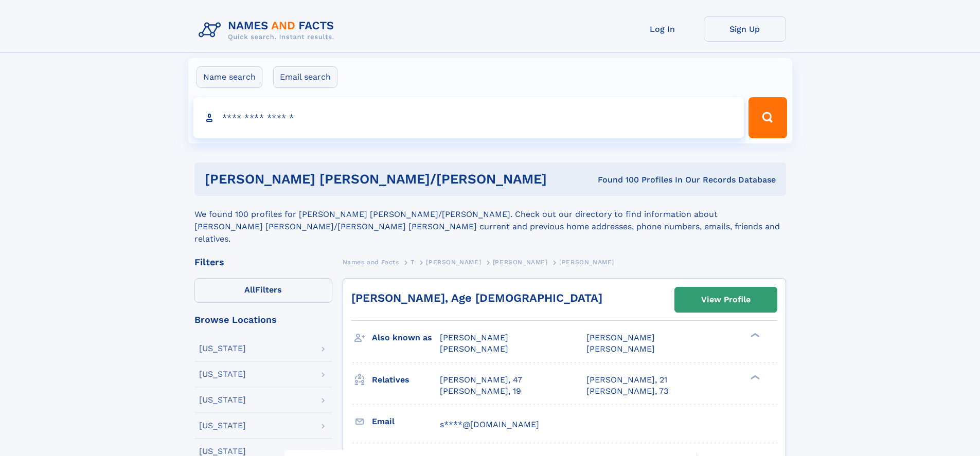 The width and height of the screenshot is (980, 456). I want to click on label: Email search, so click(305, 77).